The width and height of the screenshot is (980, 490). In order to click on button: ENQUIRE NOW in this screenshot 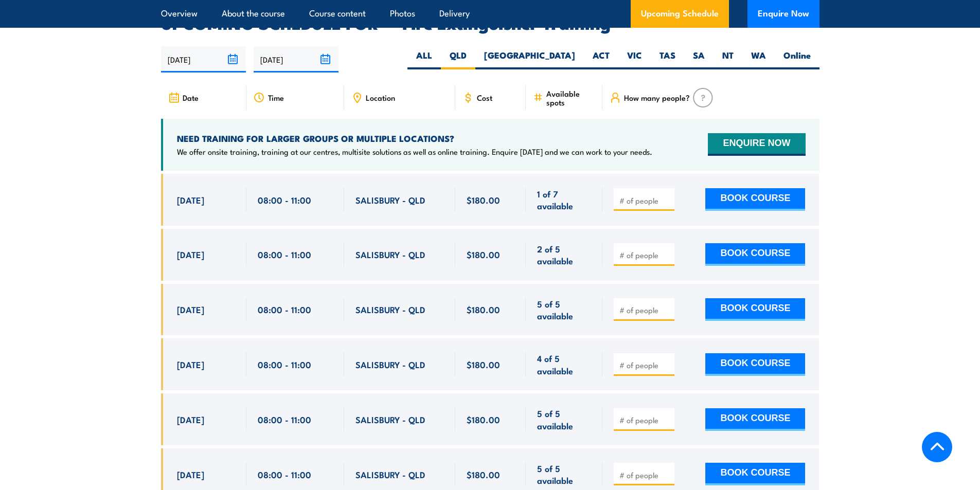, I will do `click(757, 144)`.